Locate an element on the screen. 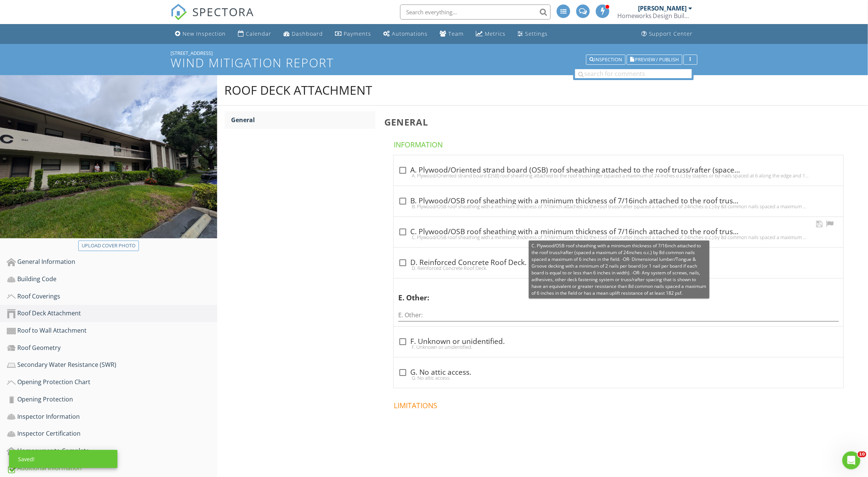 The image size is (868, 477). a: Settings is located at coordinates (533, 34).